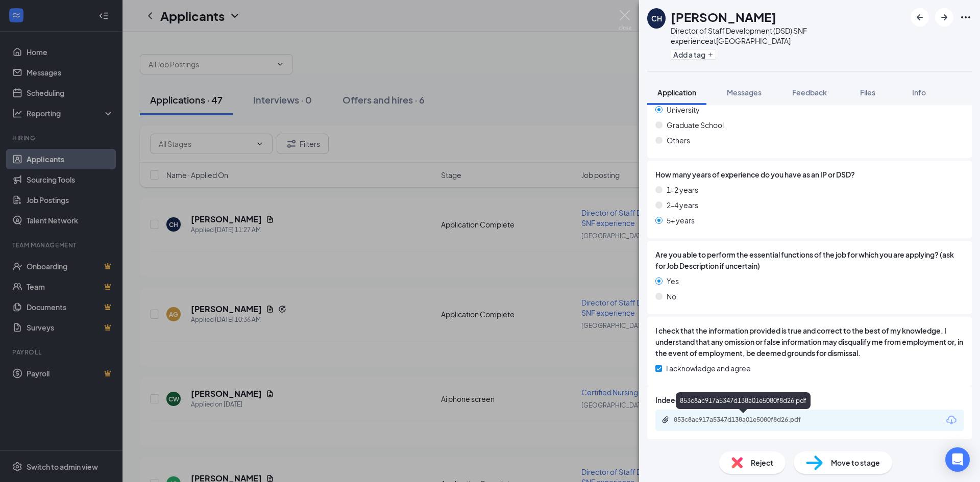 This screenshot has height=482, width=980. I want to click on span: Are you able to perform the essential functions of the job for which you are applying? (ask for J..., so click(810, 260).